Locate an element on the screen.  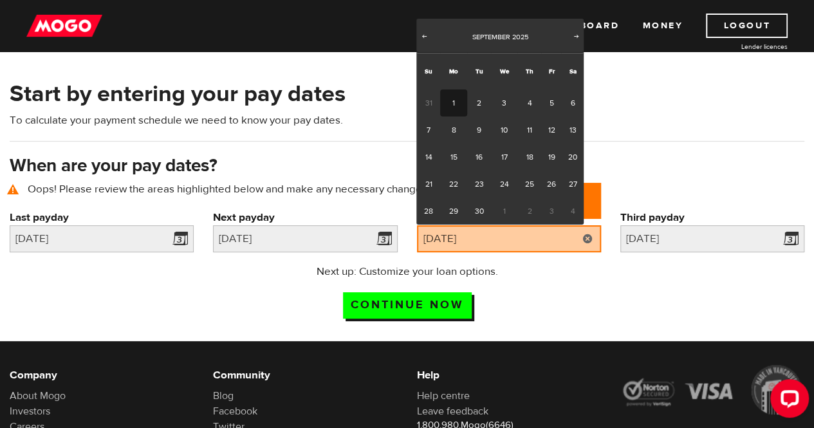
a: 20 is located at coordinates (572, 157).